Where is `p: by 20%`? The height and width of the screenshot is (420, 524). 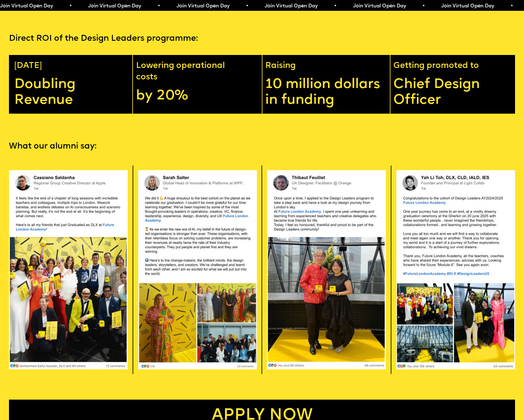
p: by 20% is located at coordinates (196, 96).